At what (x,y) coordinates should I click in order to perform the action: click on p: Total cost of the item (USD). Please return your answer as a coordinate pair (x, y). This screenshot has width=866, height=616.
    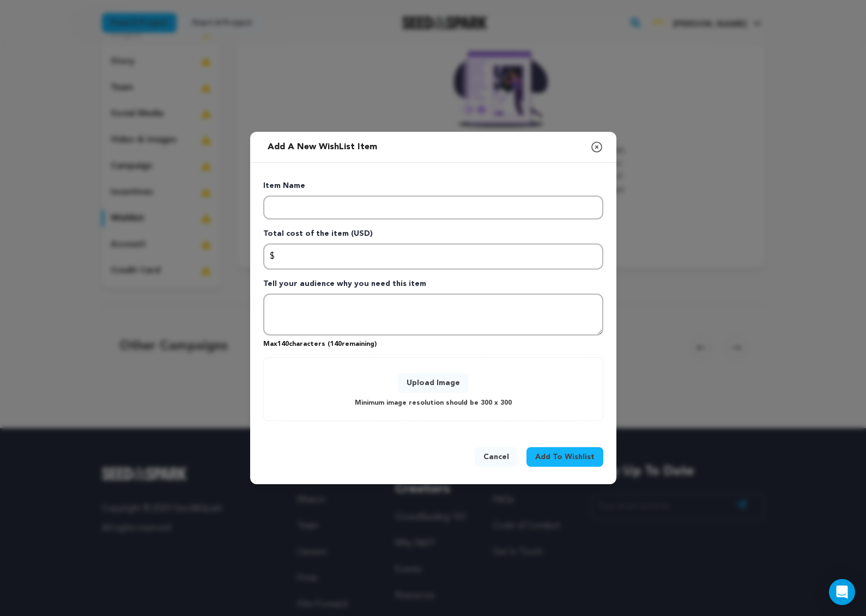
    Looking at the image, I should click on (433, 236).